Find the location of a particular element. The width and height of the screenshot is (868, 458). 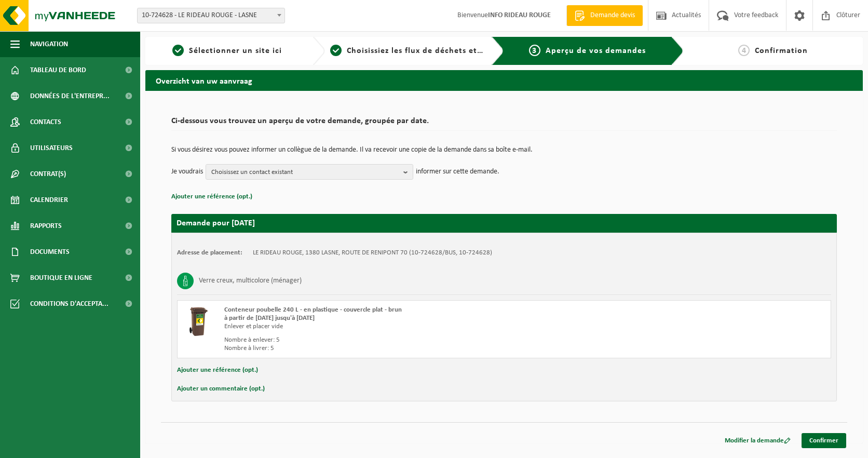

span: 4 is located at coordinates (744, 51).